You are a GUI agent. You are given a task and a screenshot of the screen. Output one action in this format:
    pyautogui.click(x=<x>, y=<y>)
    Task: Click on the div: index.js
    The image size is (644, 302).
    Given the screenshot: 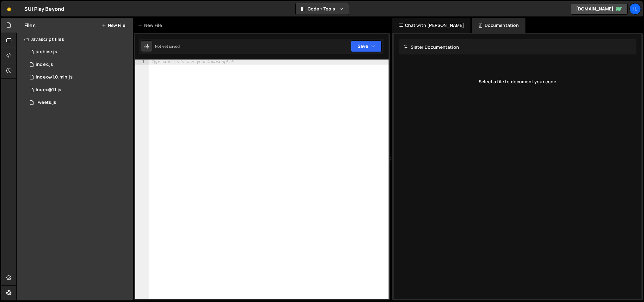 What is the action you would take?
    pyautogui.click(x=44, y=64)
    